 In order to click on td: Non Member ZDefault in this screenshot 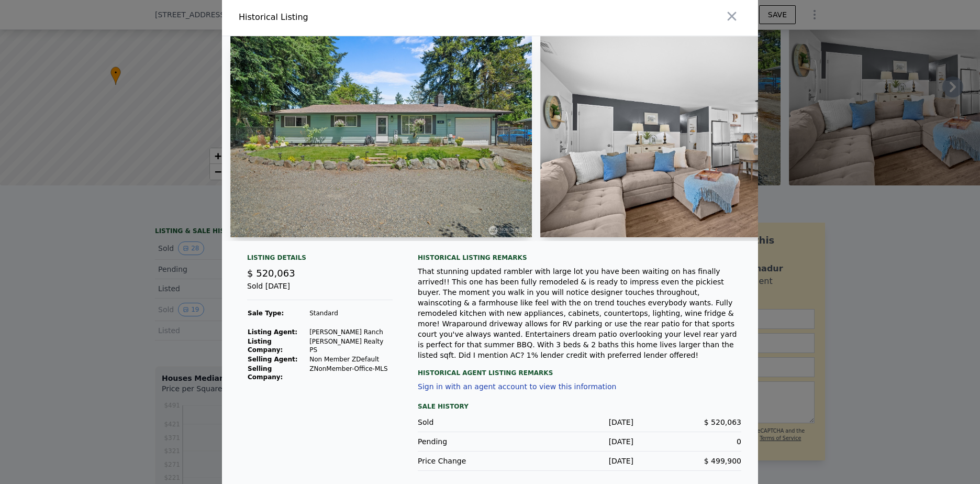, I will do `click(351, 360)`.